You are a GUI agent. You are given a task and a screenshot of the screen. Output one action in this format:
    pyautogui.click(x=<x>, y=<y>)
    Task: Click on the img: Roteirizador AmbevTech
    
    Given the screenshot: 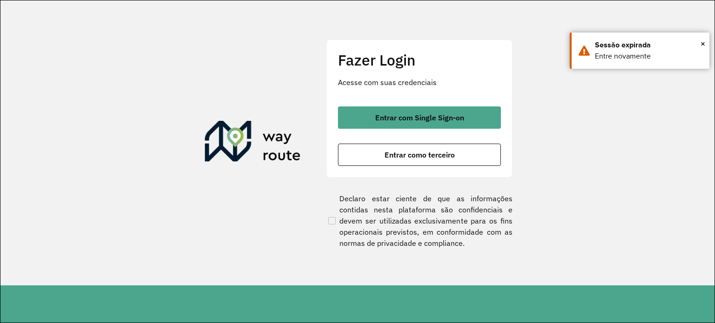 What is the action you would take?
    pyautogui.click(x=253, y=143)
    